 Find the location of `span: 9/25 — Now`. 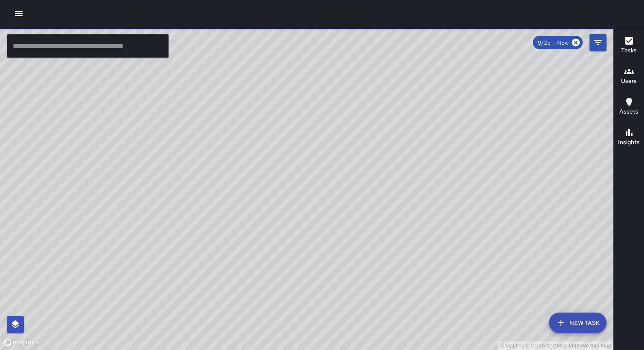

span: 9/25 — Now is located at coordinates (553, 43).